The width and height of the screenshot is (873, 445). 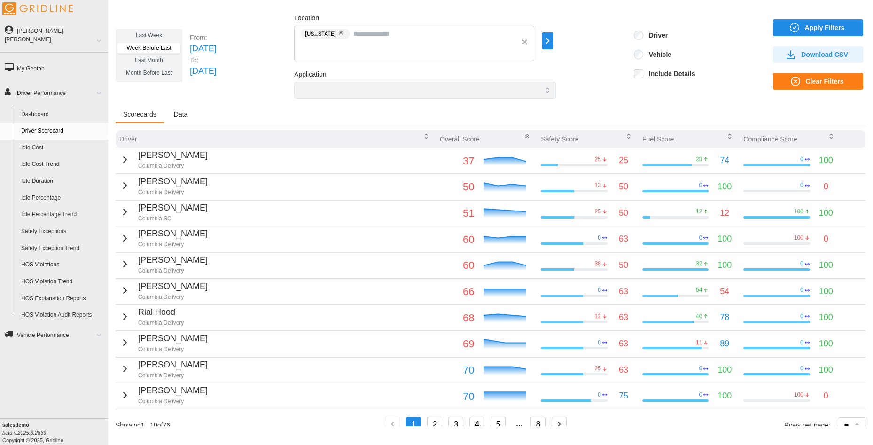 I want to click on button: 2, so click(x=435, y=424).